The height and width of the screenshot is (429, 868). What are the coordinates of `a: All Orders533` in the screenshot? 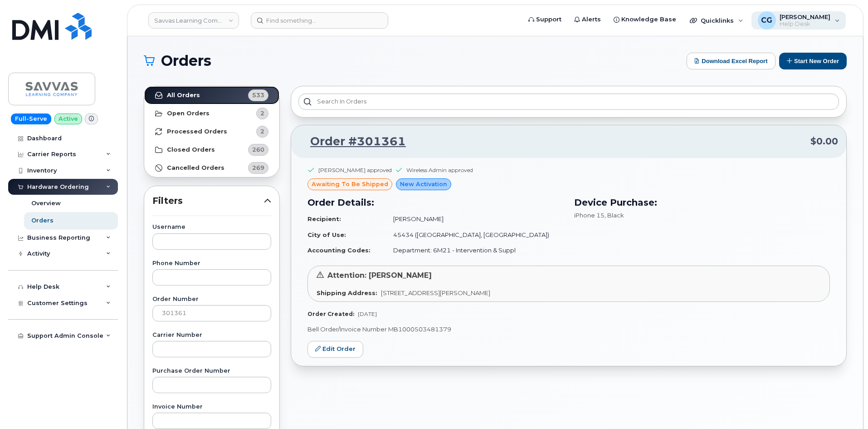 It's located at (212, 96).